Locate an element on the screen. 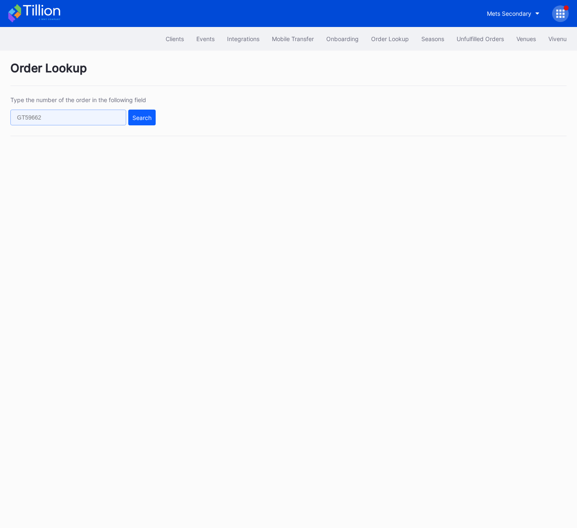  div: Clients is located at coordinates (175, 39).